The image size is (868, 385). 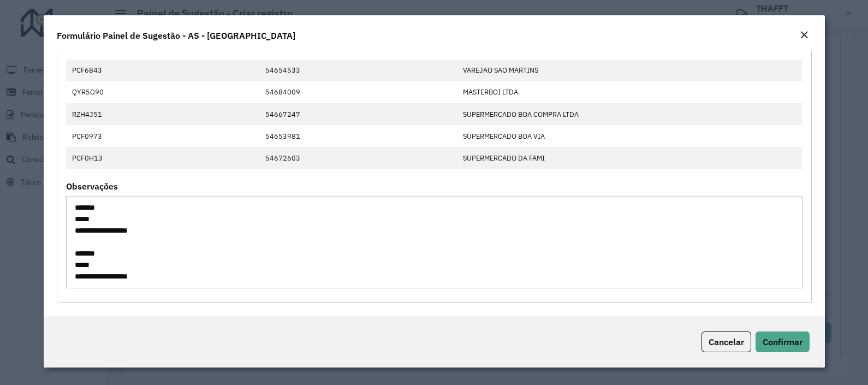 What do you see at coordinates (573, 92) in the screenshot?
I see `td: MASTERBOI LTDA.` at bounding box center [573, 92].